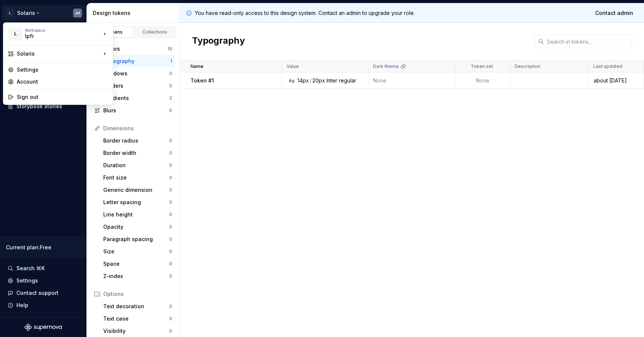 The image size is (644, 337). I want to click on div: lpfr, so click(57, 36).